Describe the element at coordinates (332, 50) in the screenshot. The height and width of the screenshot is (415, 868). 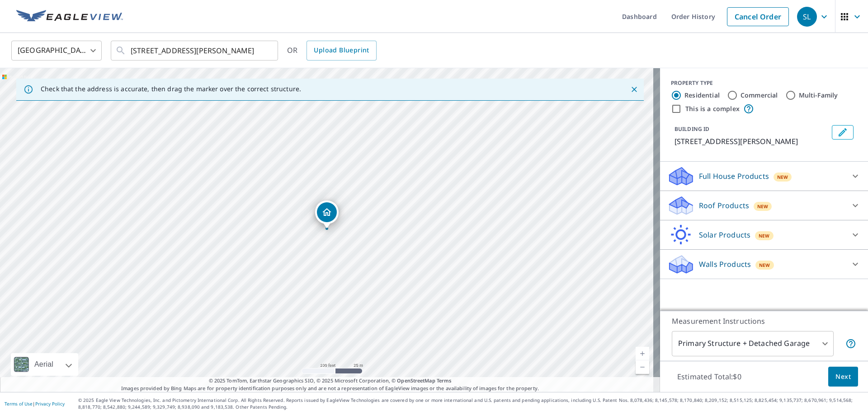
I see `div: OR` at that location.